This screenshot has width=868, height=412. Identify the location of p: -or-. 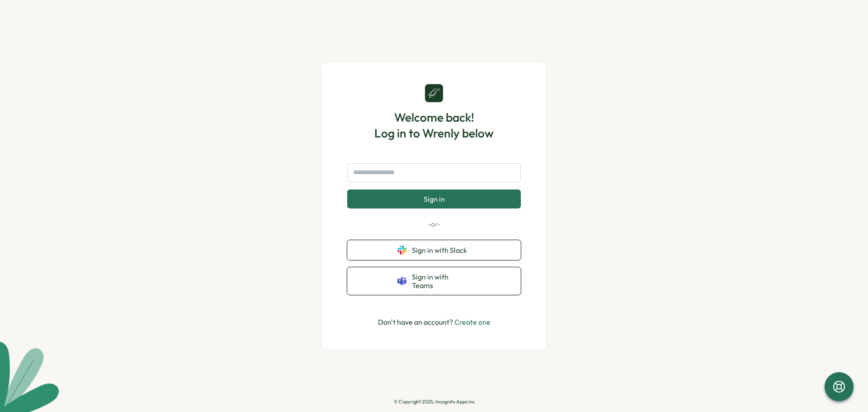
(434, 224).